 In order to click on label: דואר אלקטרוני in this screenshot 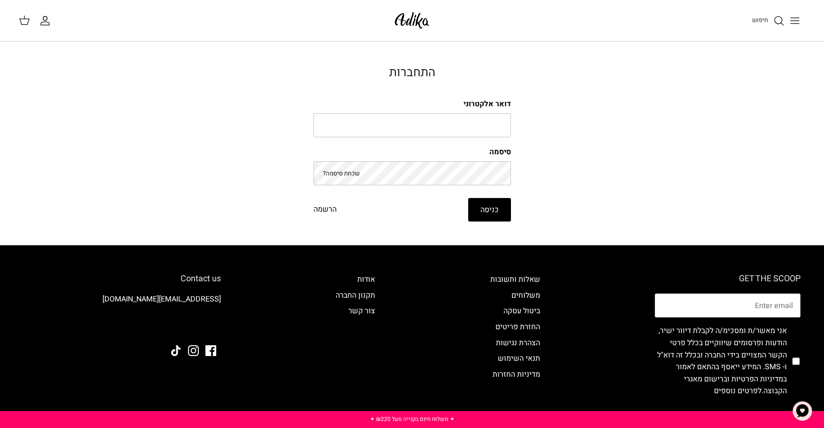, I will do `click(412, 104)`.